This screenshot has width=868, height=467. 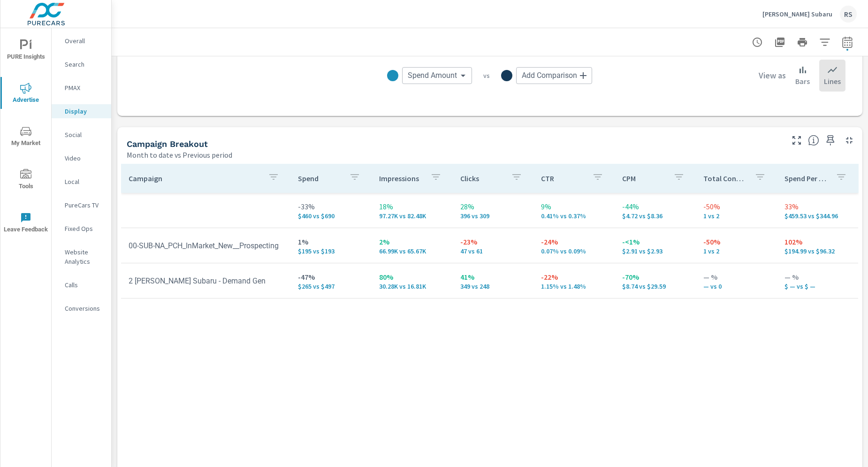 I want to click on p: 66,987 vs 65,669, so click(x=412, y=251).